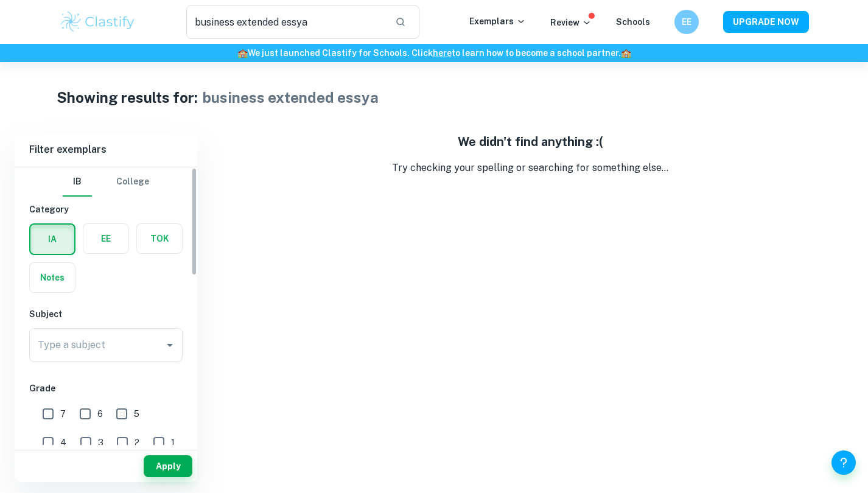  What do you see at coordinates (168, 466) in the screenshot?
I see `button: Apply` at bounding box center [168, 466].